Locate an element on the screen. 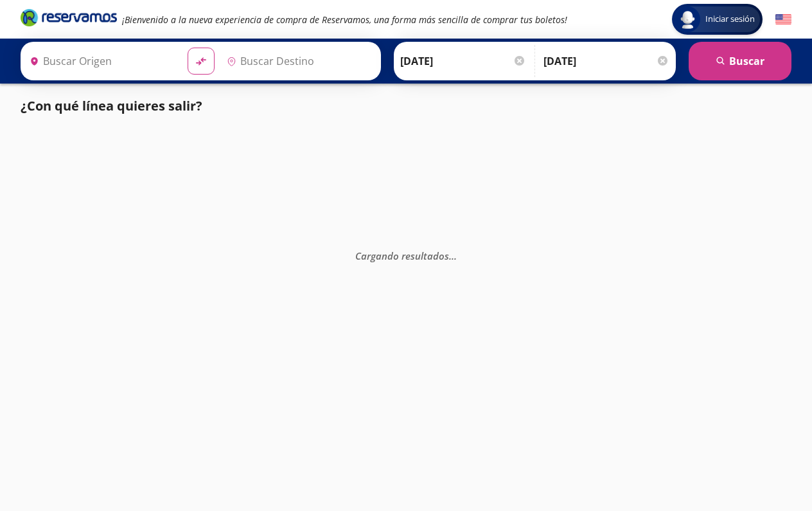 This screenshot has width=812, height=511. input: Elegir Fecha is located at coordinates (463, 61).